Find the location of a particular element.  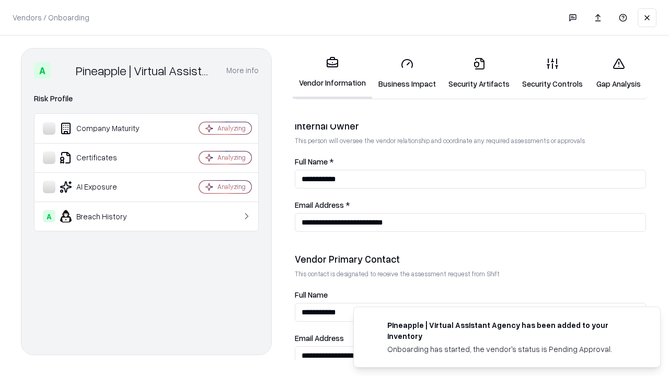

div: Certificates is located at coordinates (105, 158).